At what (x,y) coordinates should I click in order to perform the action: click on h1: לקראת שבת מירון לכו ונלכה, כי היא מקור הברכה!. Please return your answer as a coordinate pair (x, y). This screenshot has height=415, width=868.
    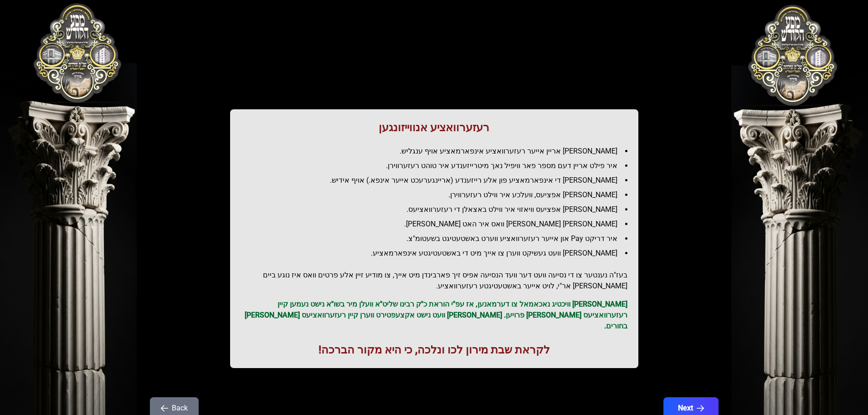
    Looking at the image, I should click on (434, 350).